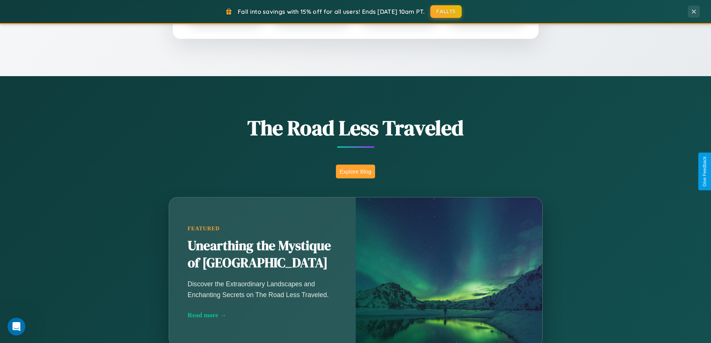  Describe the element at coordinates (262, 289) in the screenshot. I see `p: Discover the Extraordinary Landscapes and Enchanting Secrets on The Road Less Traveled.` at that location.